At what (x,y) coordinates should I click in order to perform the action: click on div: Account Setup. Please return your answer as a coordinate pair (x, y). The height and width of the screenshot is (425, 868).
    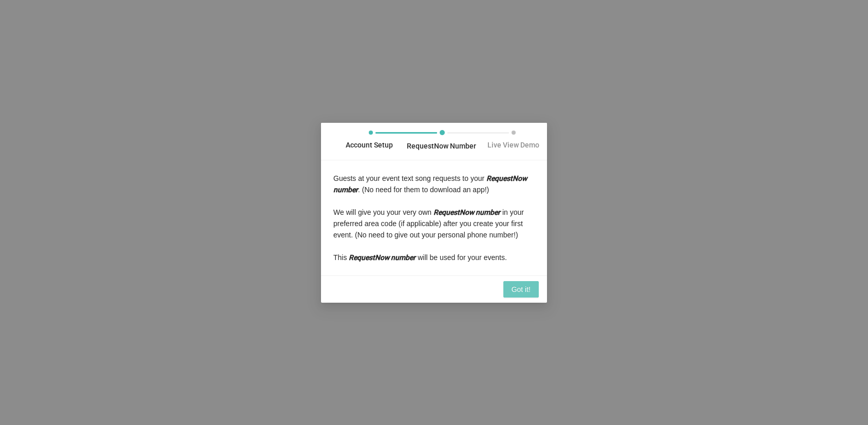
    Looking at the image, I should click on (370, 145).